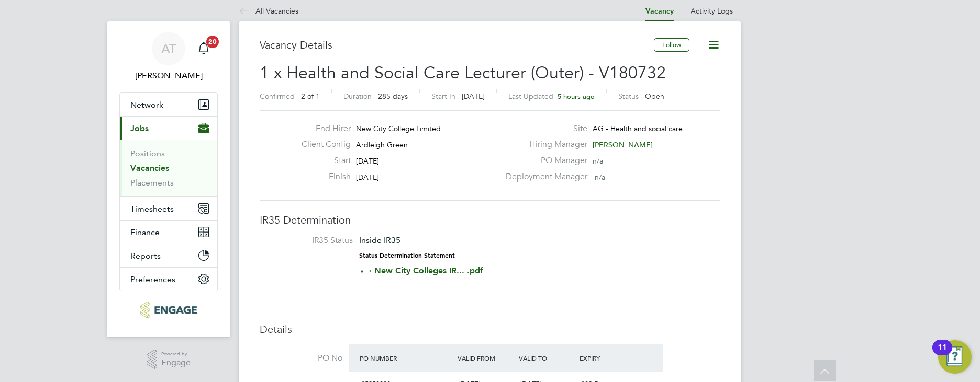 This screenshot has width=980, height=382. Describe the element at coordinates (322, 144) in the screenshot. I see `label: Client Config` at that location.